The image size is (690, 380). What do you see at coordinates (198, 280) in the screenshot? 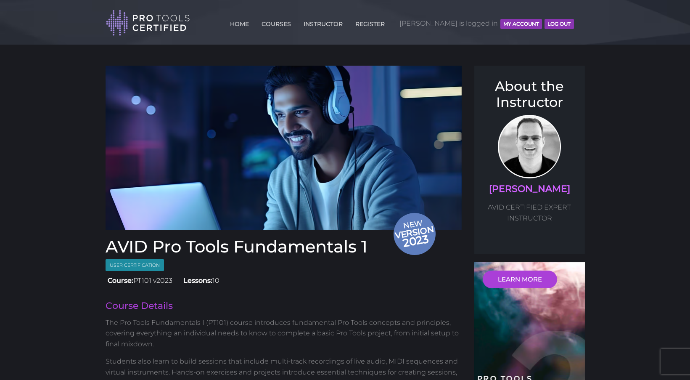
I see `strong: Lessons:` at bounding box center [198, 280].